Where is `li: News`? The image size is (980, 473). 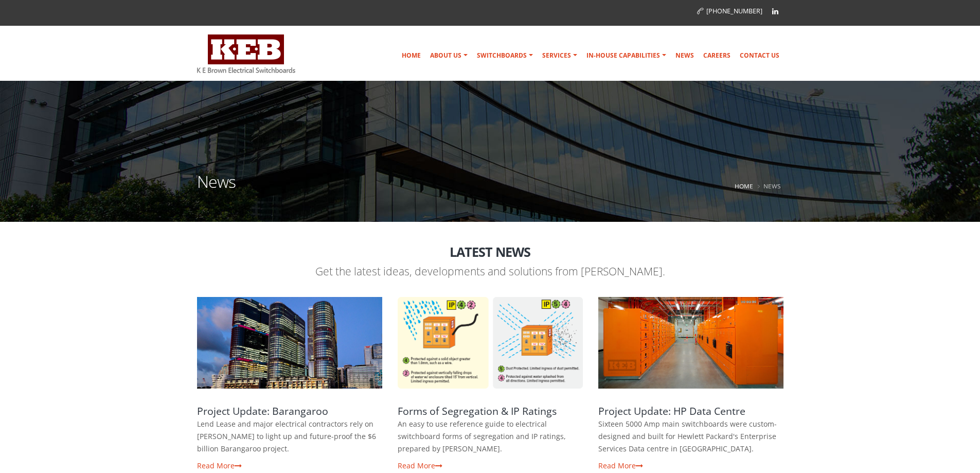
li: News is located at coordinates (768, 185).